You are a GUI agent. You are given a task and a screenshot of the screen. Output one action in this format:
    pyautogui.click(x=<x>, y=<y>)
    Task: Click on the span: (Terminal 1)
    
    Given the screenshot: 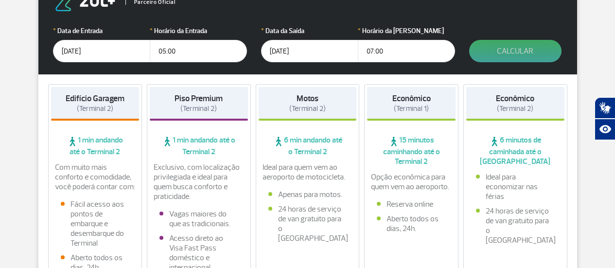 What is the action you would take?
    pyautogui.click(x=411, y=108)
    